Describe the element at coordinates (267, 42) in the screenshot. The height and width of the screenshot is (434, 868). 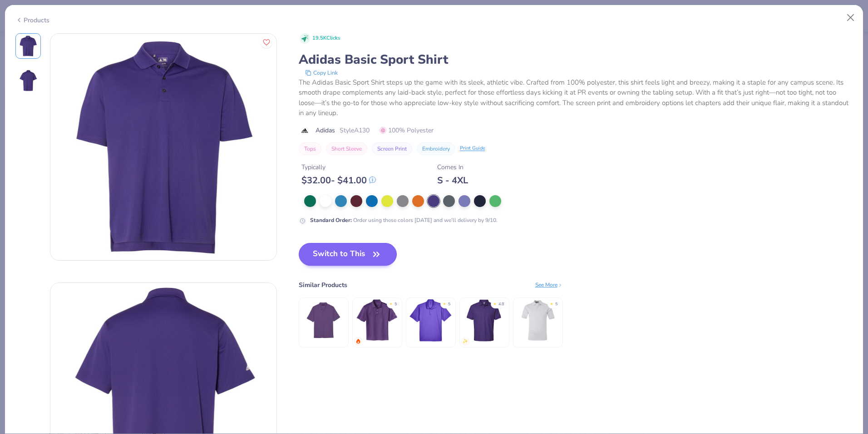
I see `button: Like` at that location.